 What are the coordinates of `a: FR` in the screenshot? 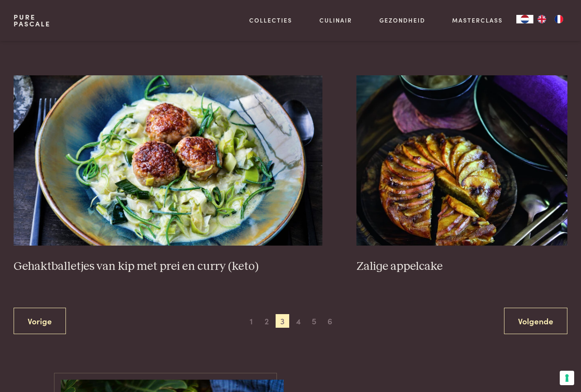 It's located at (558, 19).